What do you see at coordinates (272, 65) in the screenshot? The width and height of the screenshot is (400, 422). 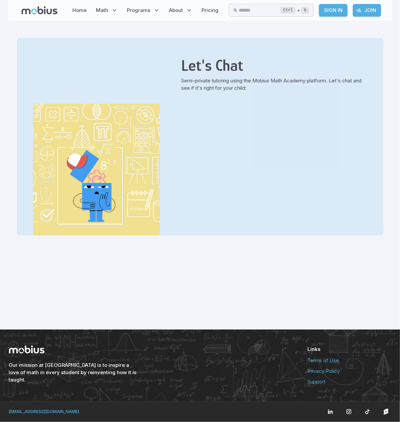 I see `h2: Let's Chat` at bounding box center [272, 65].